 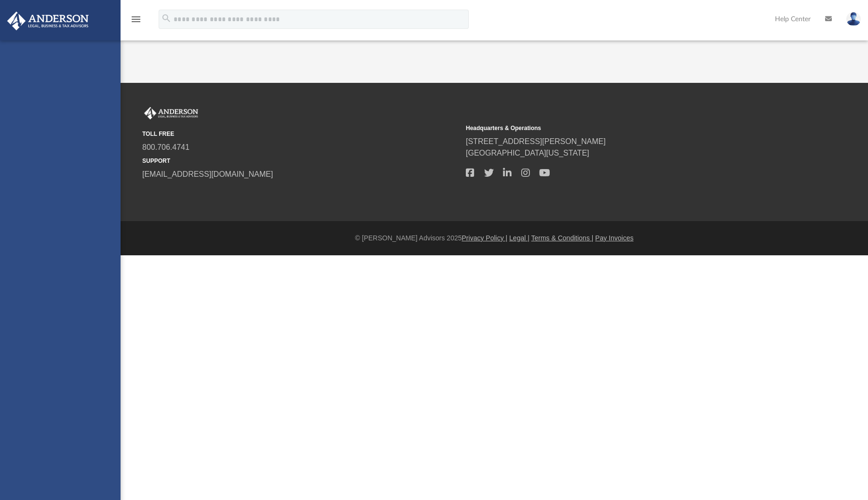 I want to click on i: menu, so click(x=136, y=19).